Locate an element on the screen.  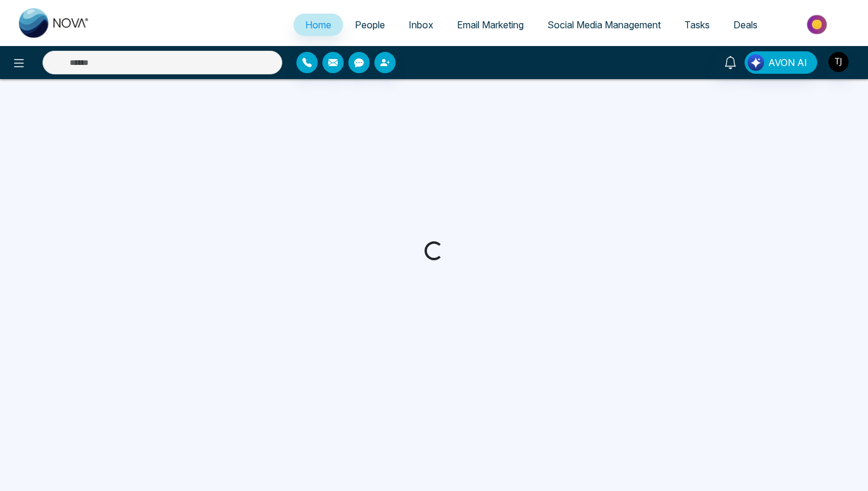
span: Social Media Management is located at coordinates (604, 25).